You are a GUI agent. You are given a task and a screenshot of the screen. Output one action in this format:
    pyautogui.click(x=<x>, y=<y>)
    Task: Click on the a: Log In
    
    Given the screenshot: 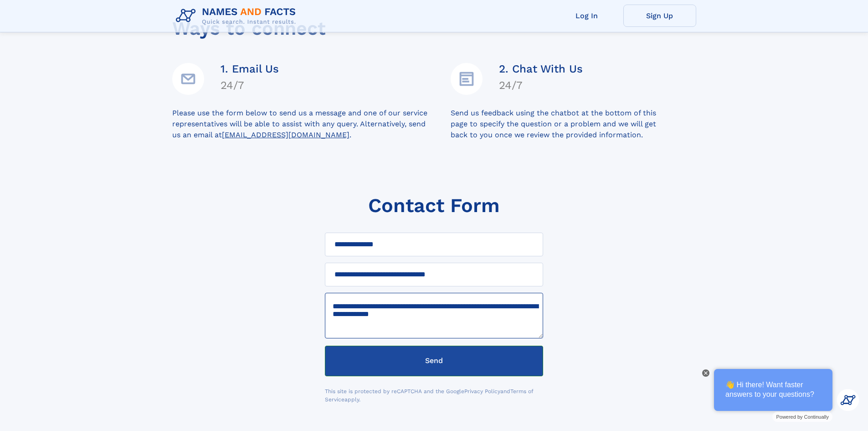 What is the action you would take?
    pyautogui.click(x=587, y=16)
    